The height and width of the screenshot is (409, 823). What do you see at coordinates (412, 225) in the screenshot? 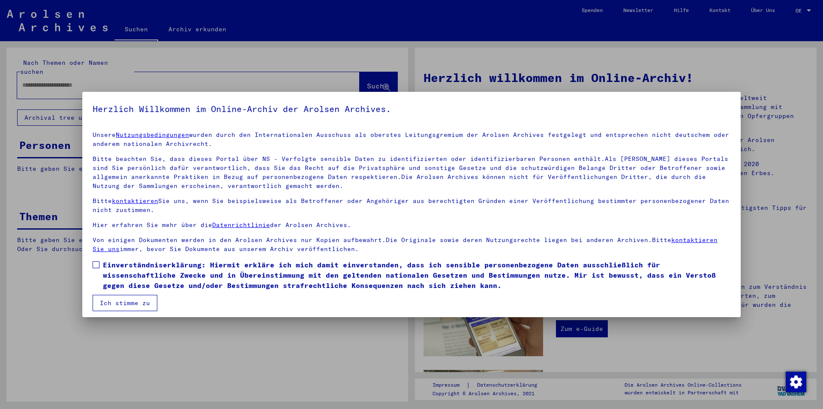
I see `p: Hier erfahren Sie mehr über die der Arolsen Archives.` at bounding box center [412, 225].